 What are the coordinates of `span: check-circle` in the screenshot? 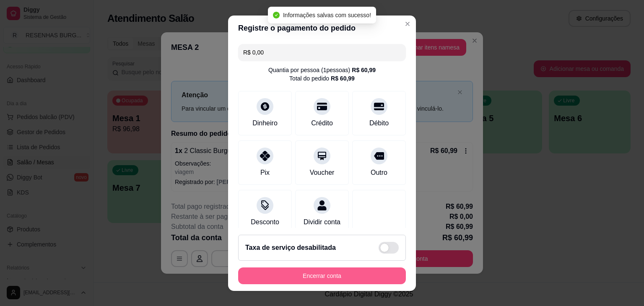 It's located at (276, 15).